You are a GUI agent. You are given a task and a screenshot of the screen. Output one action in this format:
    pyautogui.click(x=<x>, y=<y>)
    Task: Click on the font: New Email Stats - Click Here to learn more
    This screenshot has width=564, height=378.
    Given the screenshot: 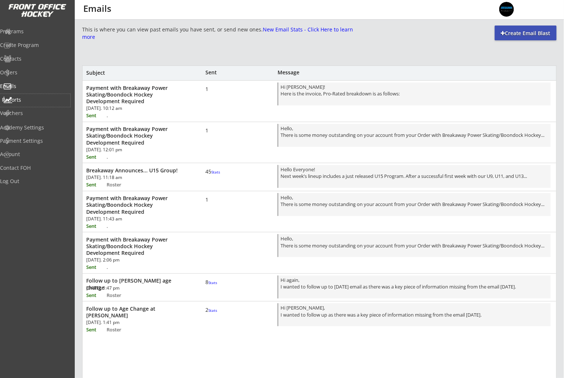 What is the action you would take?
    pyautogui.click(x=218, y=33)
    